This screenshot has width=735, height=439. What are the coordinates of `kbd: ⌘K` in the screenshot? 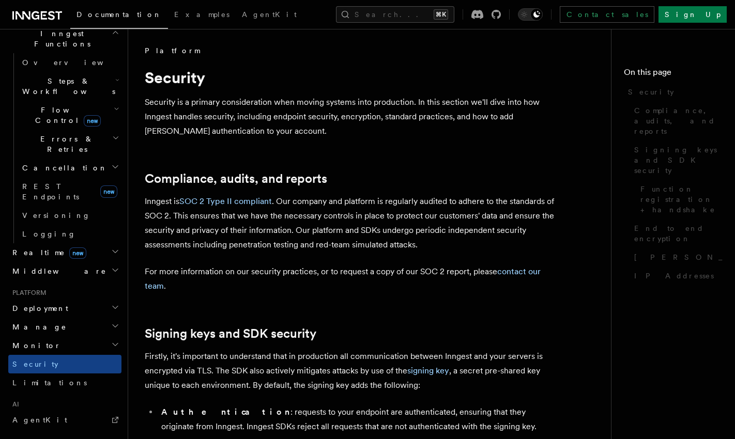 It's located at (441, 14).